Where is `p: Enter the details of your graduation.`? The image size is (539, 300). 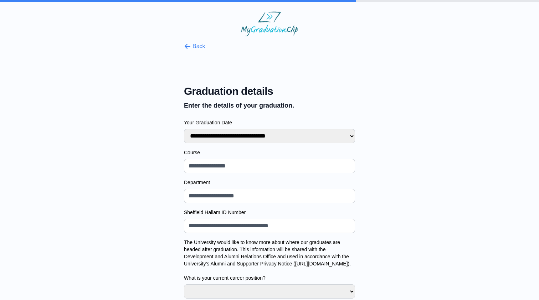
p: Enter the details of your graduation. is located at coordinates (270, 106).